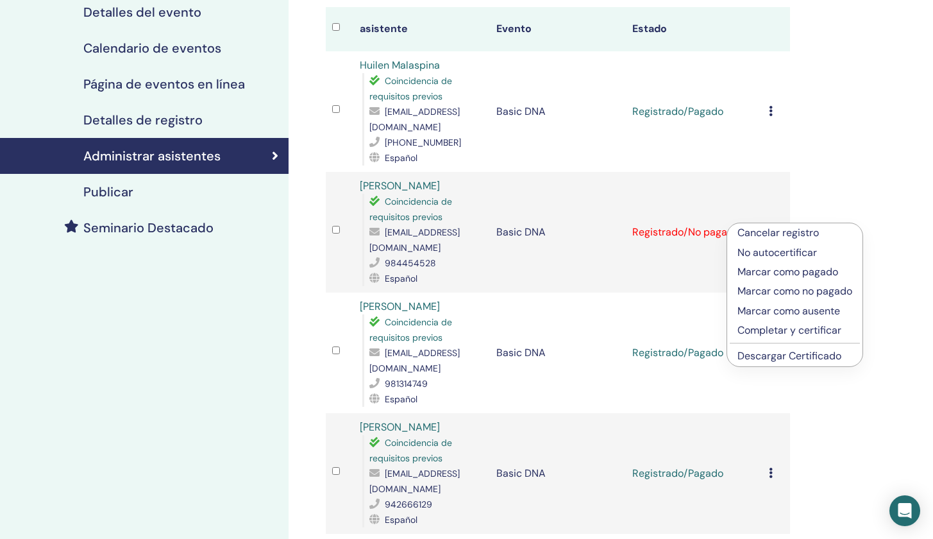 Image resolution: width=933 pixels, height=539 pixels. I want to click on p: No autocertificar, so click(795, 253).